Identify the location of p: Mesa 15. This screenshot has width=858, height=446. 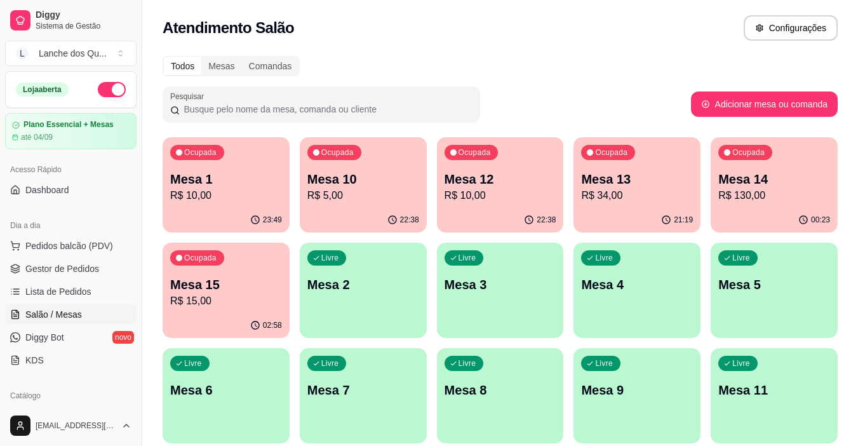
(226, 285).